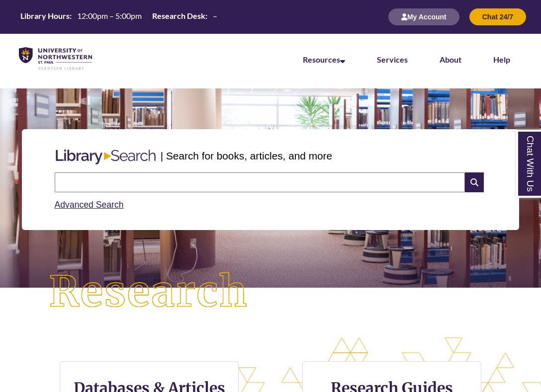  Describe the element at coordinates (392, 59) in the screenshot. I see `a: Services` at that location.